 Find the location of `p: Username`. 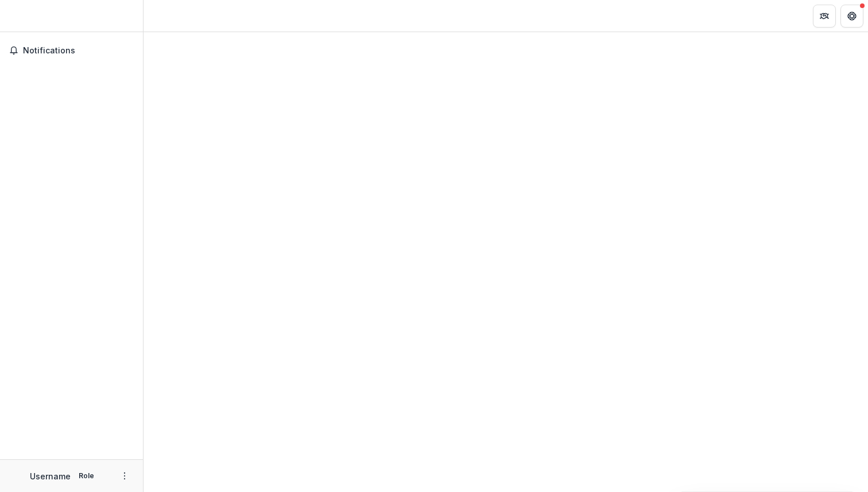

p: Username is located at coordinates (50, 476).